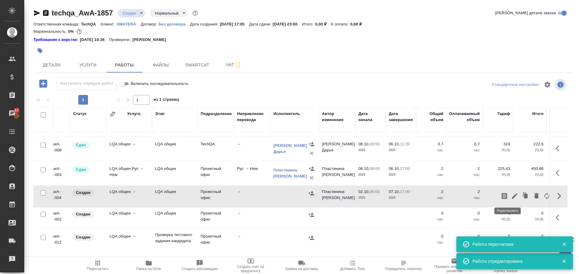 This screenshot has width=579, height=274. What do you see at coordinates (167, 13) in the screenshot?
I see `button: Нормальный` at bounding box center [167, 13].